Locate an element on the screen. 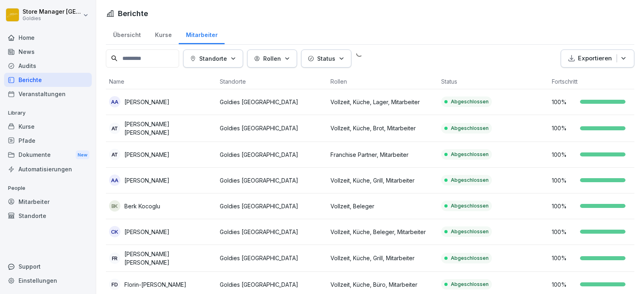 The image size is (644, 294). p: Franchise Partner, Mitarbeiter is located at coordinates (382, 154).